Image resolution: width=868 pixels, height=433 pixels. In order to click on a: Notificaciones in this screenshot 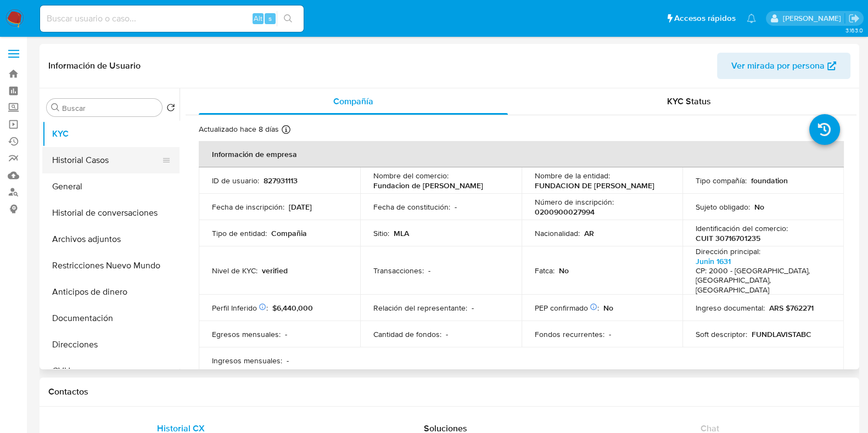, I will do `click(750, 18)`.